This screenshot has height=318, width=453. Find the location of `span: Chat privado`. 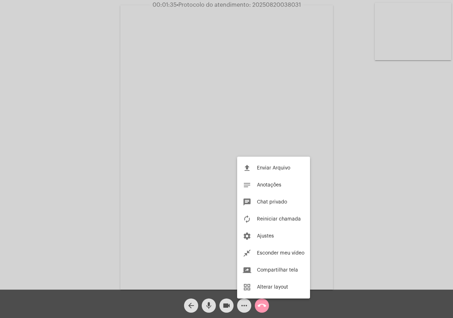

span: Chat privado is located at coordinates (272, 202).